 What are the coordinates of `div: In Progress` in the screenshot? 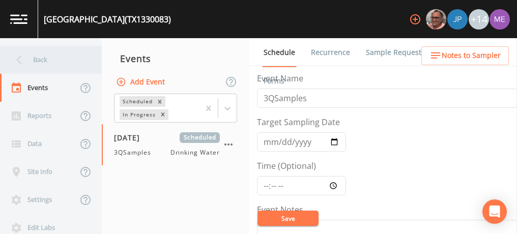 It's located at (138, 115).